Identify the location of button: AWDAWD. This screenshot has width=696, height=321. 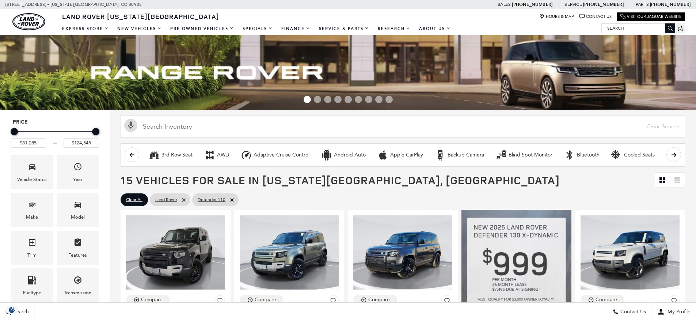
(217, 155).